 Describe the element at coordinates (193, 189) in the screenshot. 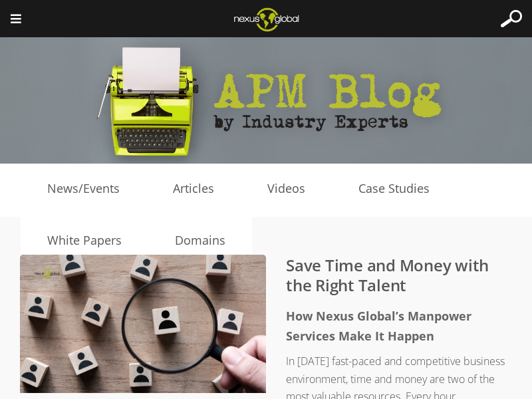

I see `a: Articles` at that location.